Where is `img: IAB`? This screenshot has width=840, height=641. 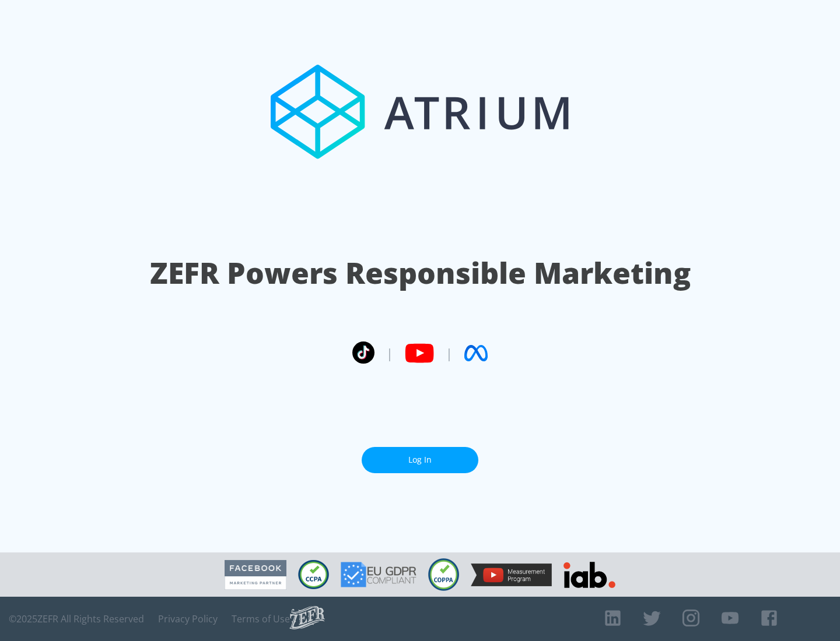
img: IAB is located at coordinates (589, 575).